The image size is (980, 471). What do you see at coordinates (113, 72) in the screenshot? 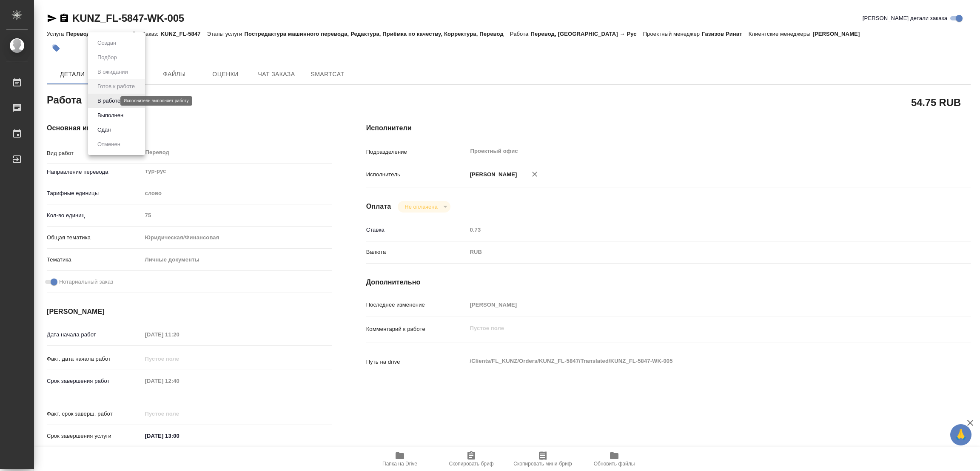
I see `button: В ожидании` at bounding box center [113, 72].